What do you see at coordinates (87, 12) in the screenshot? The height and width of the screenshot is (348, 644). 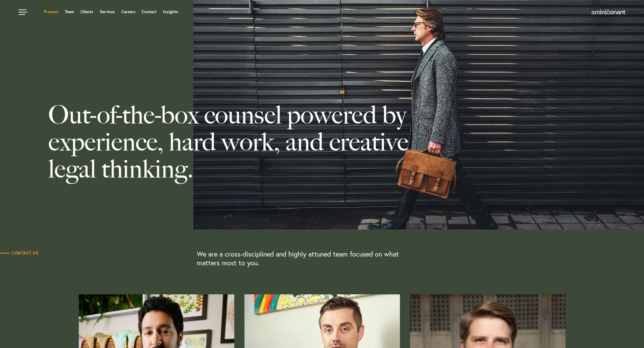 I see `a: Clients` at bounding box center [87, 12].